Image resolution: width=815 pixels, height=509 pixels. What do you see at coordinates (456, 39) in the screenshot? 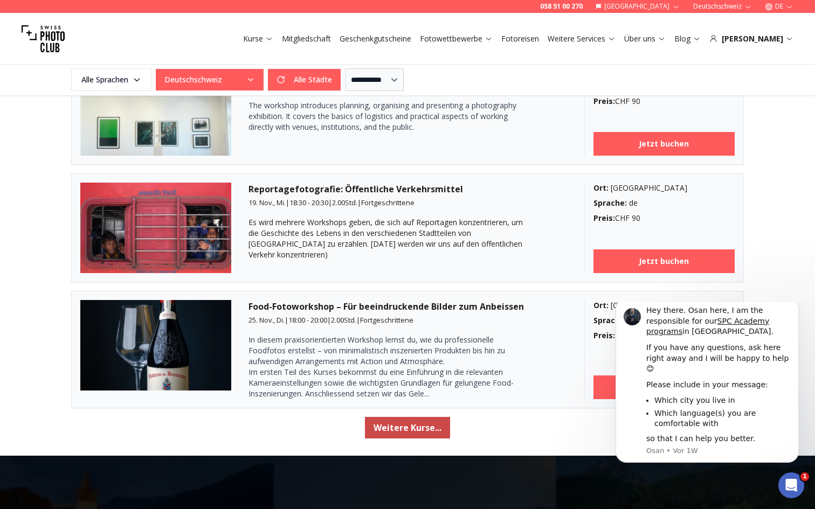
I see `a: Fotowettbewerbe` at bounding box center [456, 39].